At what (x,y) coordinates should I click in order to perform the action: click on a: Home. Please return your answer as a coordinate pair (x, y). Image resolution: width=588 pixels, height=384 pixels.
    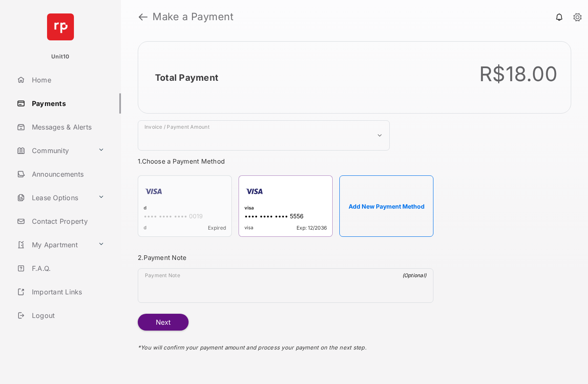
    Looking at the image, I should click on (67, 80).